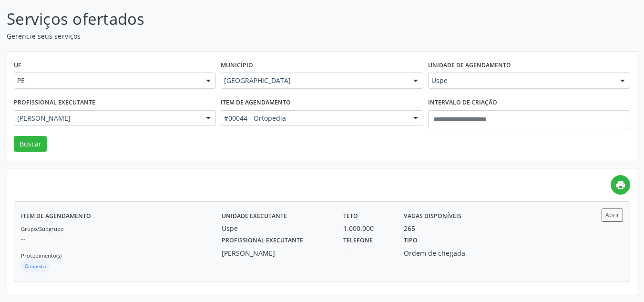 The width and height of the screenshot is (644, 302). Describe the element at coordinates (227, 19) in the screenshot. I see `p: Serviços ofertados` at that location.